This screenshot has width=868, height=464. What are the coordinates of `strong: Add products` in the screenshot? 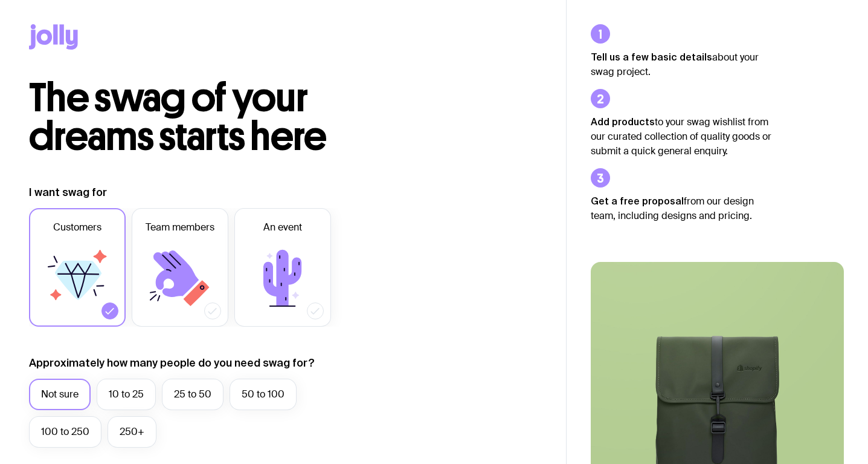 It's located at (623, 122).